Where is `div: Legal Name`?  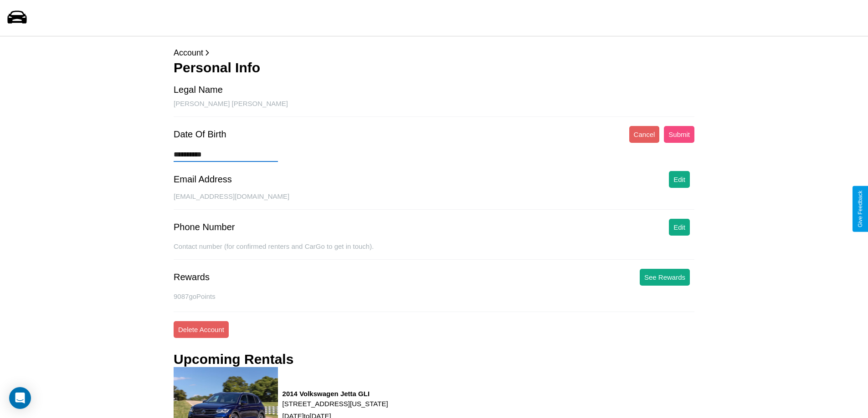 div: Legal Name is located at coordinates (198, 90).